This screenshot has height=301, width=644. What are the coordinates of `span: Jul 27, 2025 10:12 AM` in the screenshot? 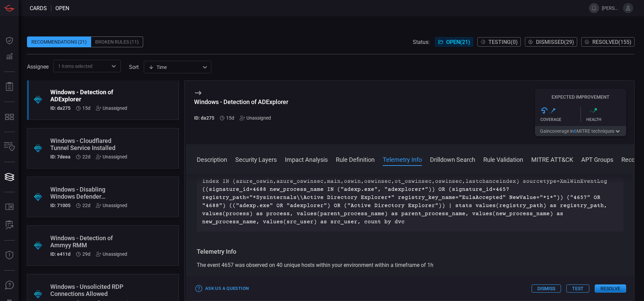 It's located at (86, 254).